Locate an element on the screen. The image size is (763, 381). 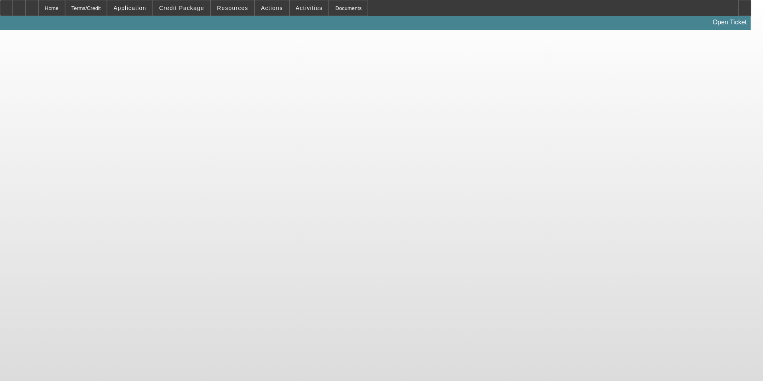
span: Credit Package is located at coordinates (182, 8).